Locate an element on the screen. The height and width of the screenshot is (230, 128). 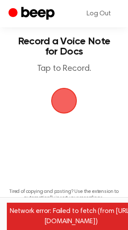
h1: Record a Voice Note for Docs is located at coordinates (64, 47).